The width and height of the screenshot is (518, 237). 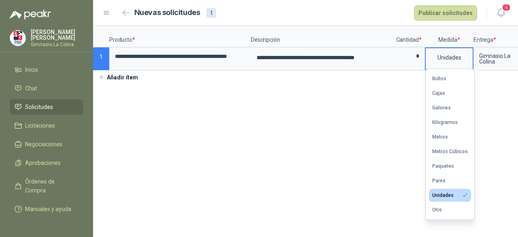 I want to click on span: Chat, so click(x=31, y=88).